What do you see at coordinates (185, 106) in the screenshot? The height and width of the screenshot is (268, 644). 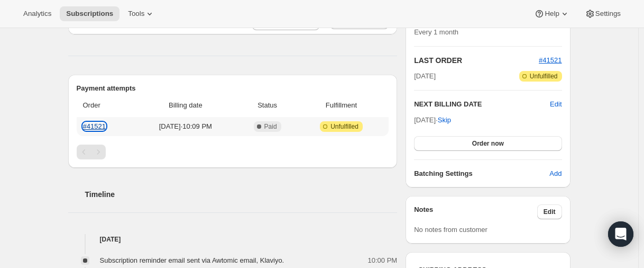 I see `span: Billing date` at bounding box center [185, 106].